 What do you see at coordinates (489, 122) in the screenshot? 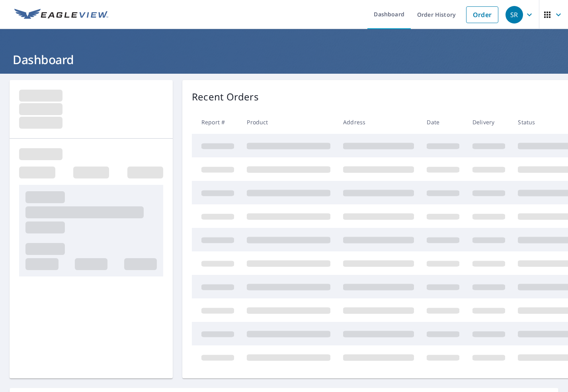
I see `th: Delivery` at bounding box center [489, 122].